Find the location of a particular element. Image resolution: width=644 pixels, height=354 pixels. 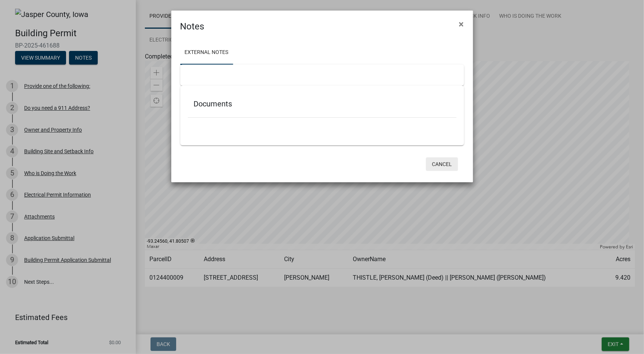

h5: Documents is located at coordinates (322, 103).